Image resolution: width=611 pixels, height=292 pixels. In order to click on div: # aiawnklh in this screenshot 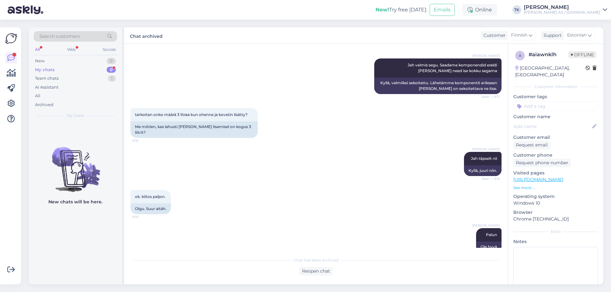, I will do `click(548, 55)`.